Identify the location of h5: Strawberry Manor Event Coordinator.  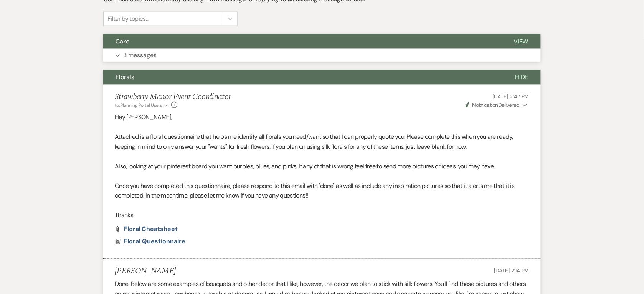
(173, 97).